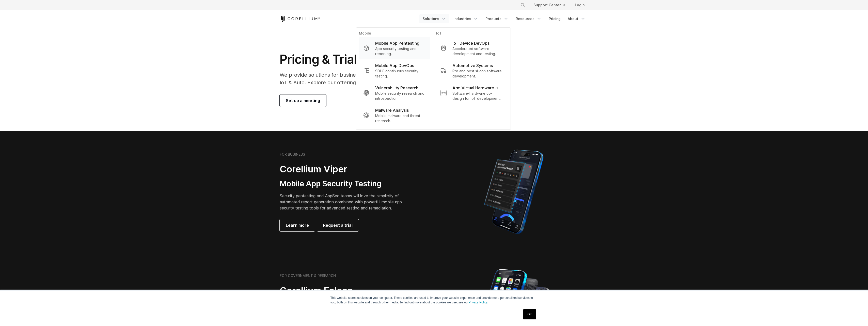  I want to click on a: Set up a meeting, so click(303, 101).